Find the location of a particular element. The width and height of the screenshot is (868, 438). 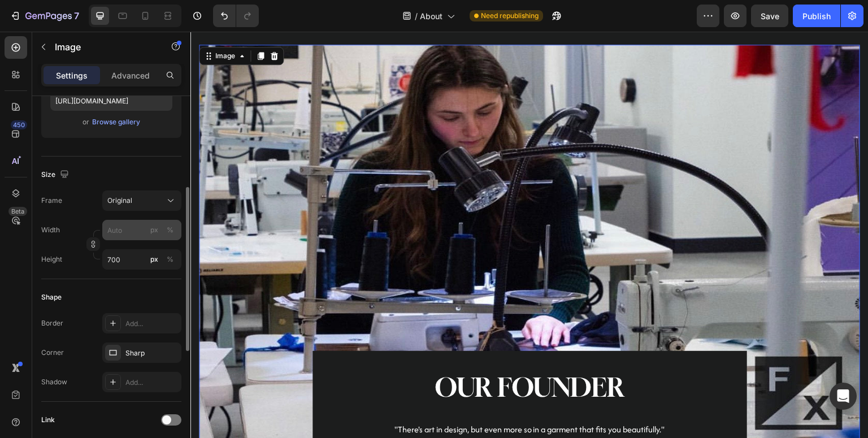

p: Settings is located at coordinates (72, 75).